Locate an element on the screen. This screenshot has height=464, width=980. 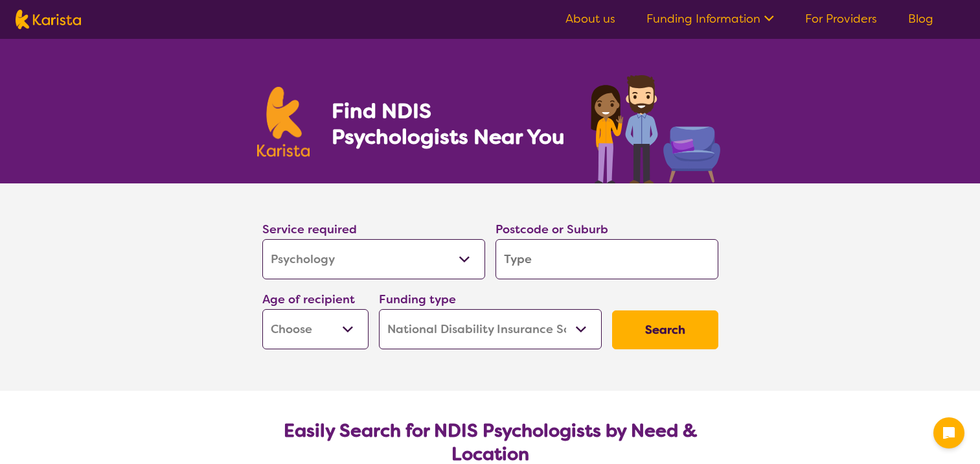
label: Postcode or Suburb is located at coordinates (552, 229).